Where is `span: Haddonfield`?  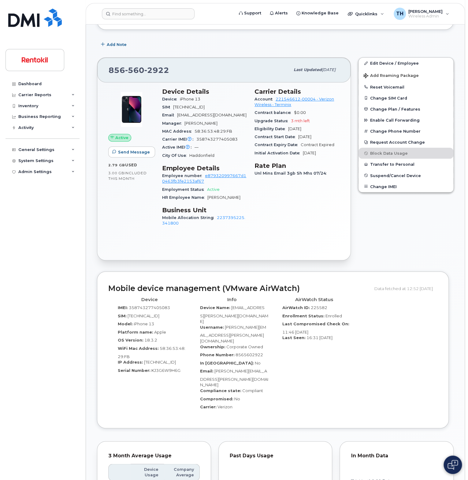 span: Haddonfield is located at coordinates (202, 155).